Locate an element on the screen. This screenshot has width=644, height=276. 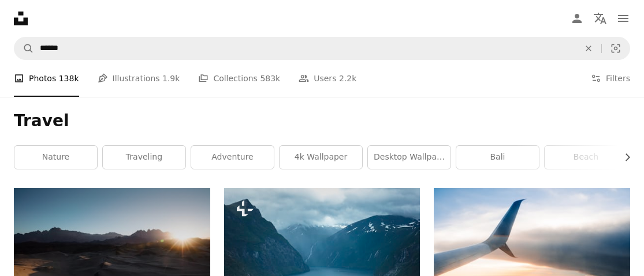
a: bali is located at coordinates (498, 157).